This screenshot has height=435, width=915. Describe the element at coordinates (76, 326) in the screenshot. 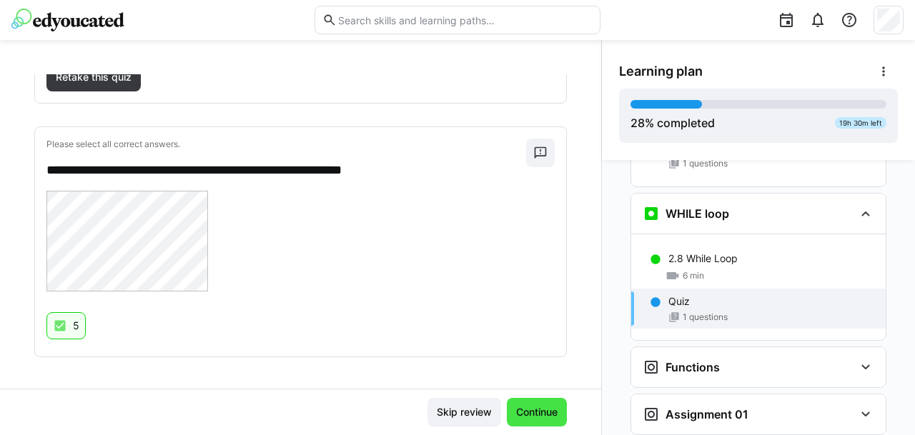

I see `p: 5` at that location.